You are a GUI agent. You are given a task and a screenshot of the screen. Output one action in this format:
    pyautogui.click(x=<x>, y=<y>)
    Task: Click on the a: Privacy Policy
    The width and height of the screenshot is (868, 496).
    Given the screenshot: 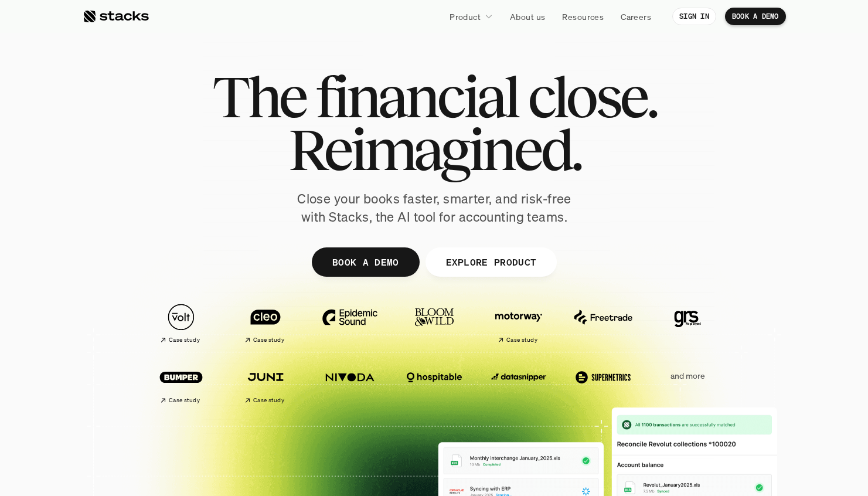 What is the action you would take?
    pyautogui.click(x=164, y=275)
    